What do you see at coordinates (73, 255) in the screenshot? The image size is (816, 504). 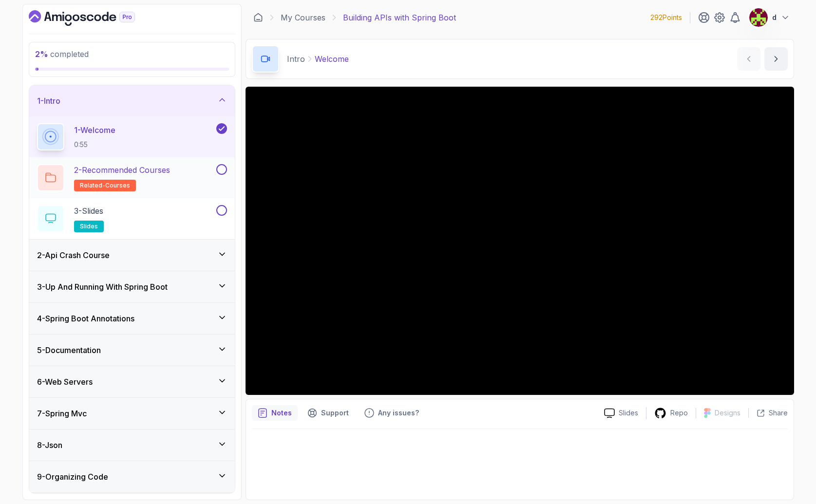 I see `h3: 2 - Api Crash Course` at bounding box center [73, 255].